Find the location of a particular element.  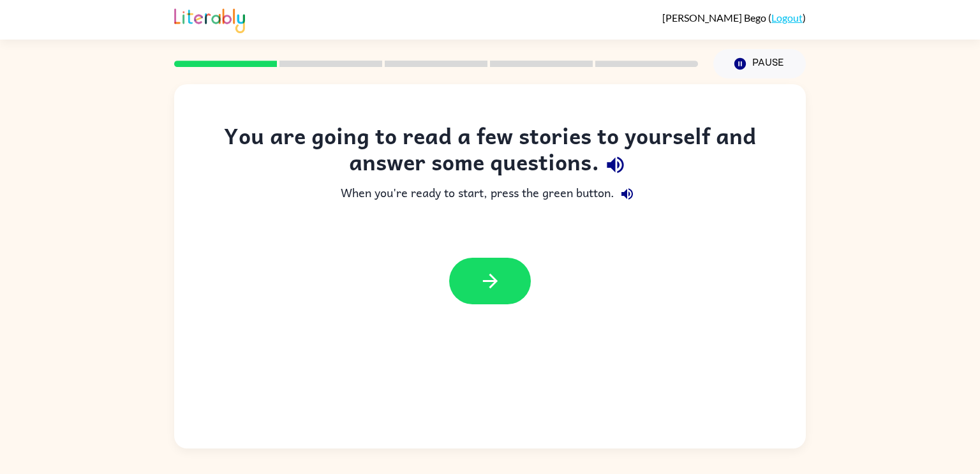

button: Pause is located at coordinates (760, 64).